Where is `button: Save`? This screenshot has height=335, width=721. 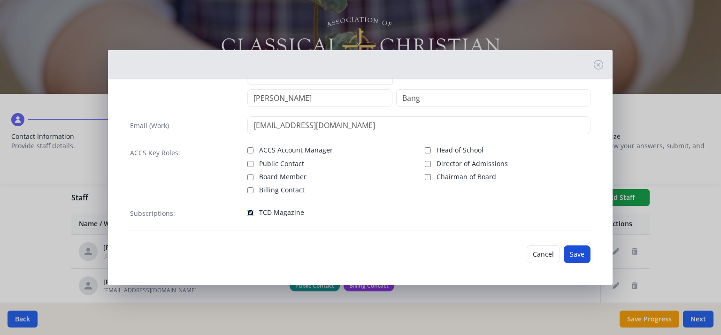
button: Save is located at coordinates (577, 255).